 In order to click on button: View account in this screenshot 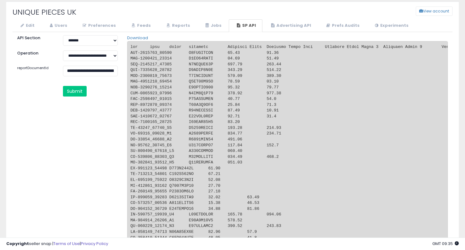, I will do `click(434, 11)`.